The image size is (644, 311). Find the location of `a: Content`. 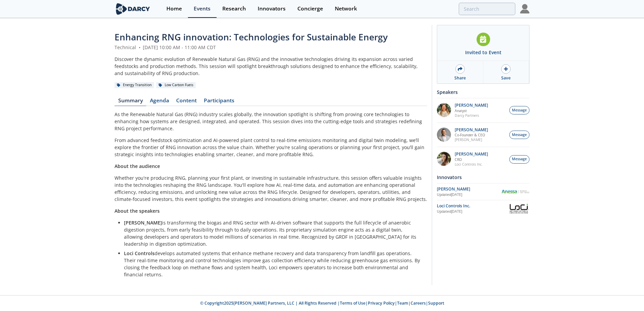

a: Content is located at coordinates (186, 102).